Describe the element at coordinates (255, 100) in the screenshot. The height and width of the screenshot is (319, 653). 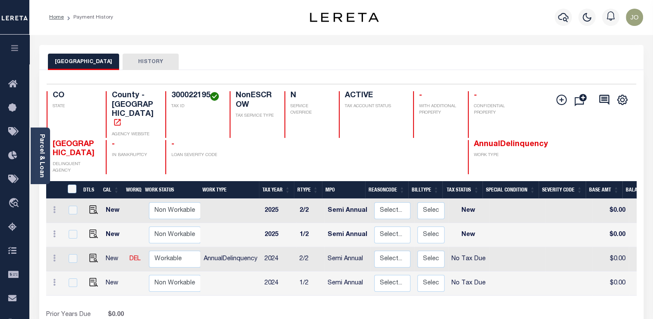
I see `h4: NonESCROW` at that location.